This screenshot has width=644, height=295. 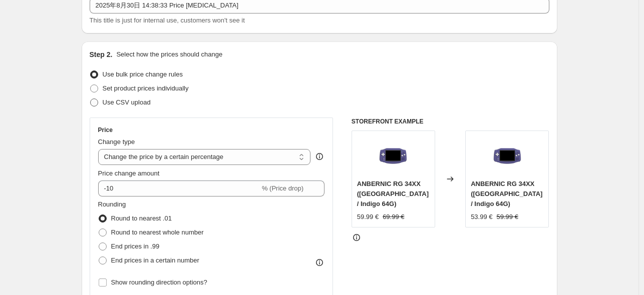 What do you see at coordinates (112, 204) in the screenshot?
I see `span: Rounding` at bounding box center [112, 204].